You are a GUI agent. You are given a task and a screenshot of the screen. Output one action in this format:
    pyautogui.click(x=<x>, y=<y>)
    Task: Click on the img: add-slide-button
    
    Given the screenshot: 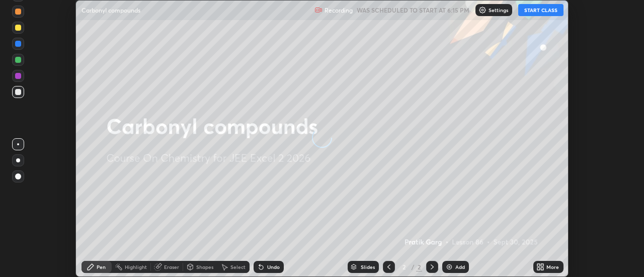 What is the action you would take?
    pyautogui.click(x=450, y=267)
    